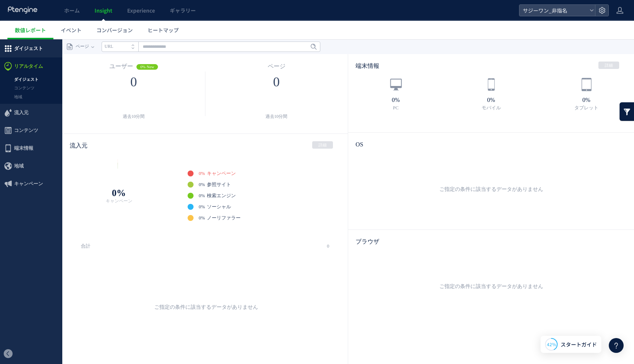 Image resolution: width=634 pixels, height=364 pixels. I want to click on span: ノーリファラー, so click(224, 178).